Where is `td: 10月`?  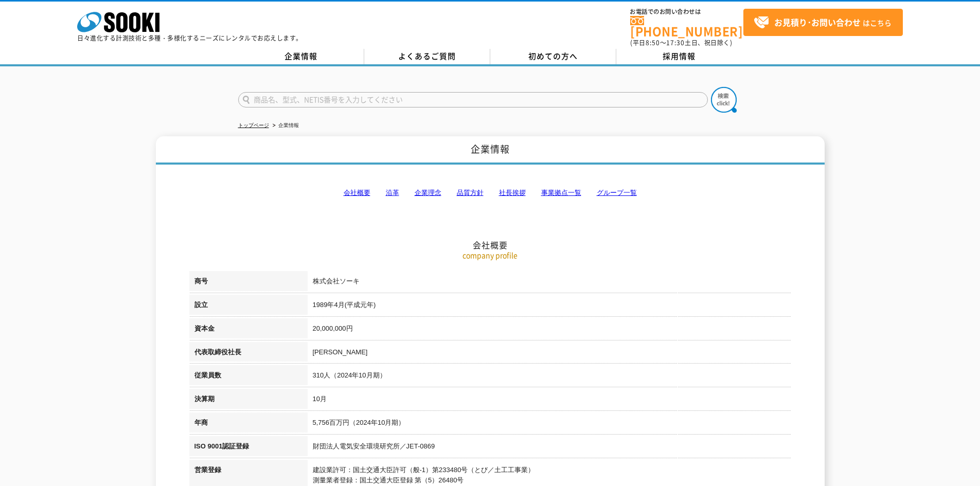 td: 10月 is located at coordinates (549, 400).